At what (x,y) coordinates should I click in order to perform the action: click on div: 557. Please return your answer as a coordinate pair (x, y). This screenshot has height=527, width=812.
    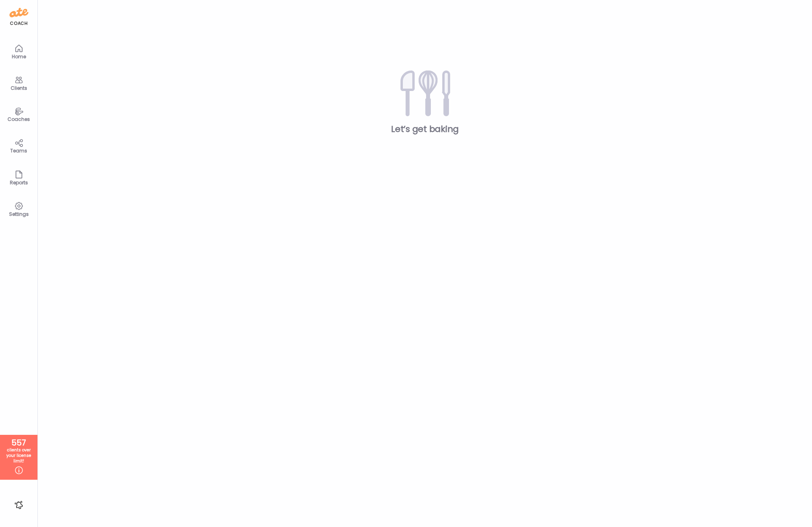
    Looking at the image, I should click on (19, 443).